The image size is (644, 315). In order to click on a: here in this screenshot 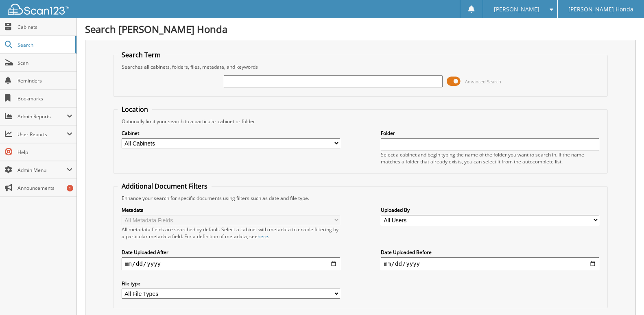, I will do `click(262, 236)`.